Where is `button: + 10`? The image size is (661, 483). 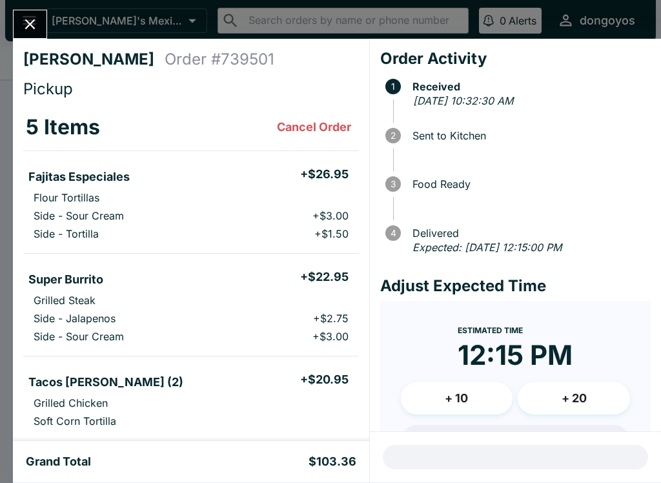 button: + 10 is located at coordinates (457, 398).